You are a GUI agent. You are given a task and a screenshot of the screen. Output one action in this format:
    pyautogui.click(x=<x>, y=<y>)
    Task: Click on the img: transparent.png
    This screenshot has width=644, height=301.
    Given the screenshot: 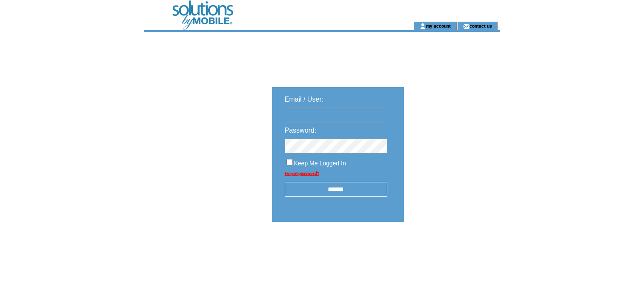 What is the action you would take?
    pyautogui.click(x=450, y=248)
    